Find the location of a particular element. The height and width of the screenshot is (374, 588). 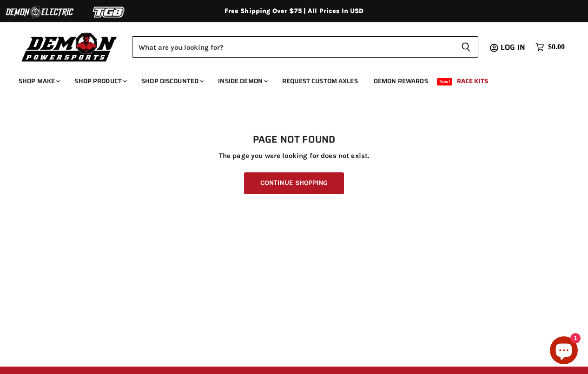

span: $0.00 is located at coordinates (557, 47).